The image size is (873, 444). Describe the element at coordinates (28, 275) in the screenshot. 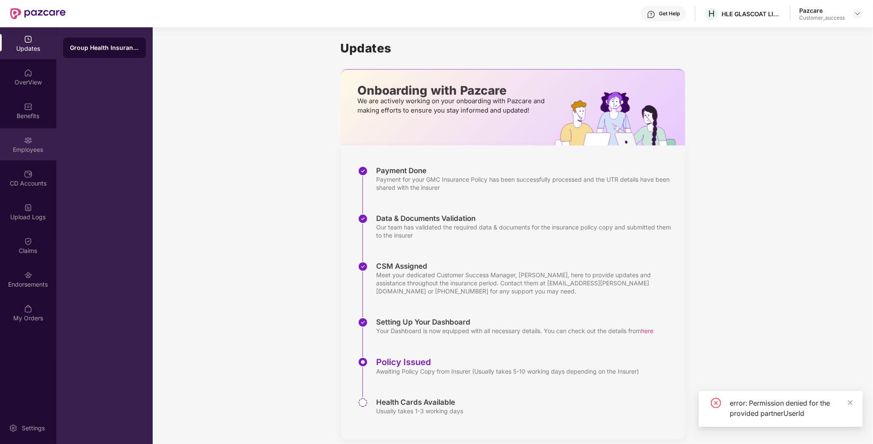

I see `img: svg+xml;base64,PHN2ZyBpZD0iRW5kb3JzZW1lbnRzIiB4bWxucz0iaHR0cDovL3d3dy53My5vcmcvMjAwMC9zdmciIHdpZH...` at that location.